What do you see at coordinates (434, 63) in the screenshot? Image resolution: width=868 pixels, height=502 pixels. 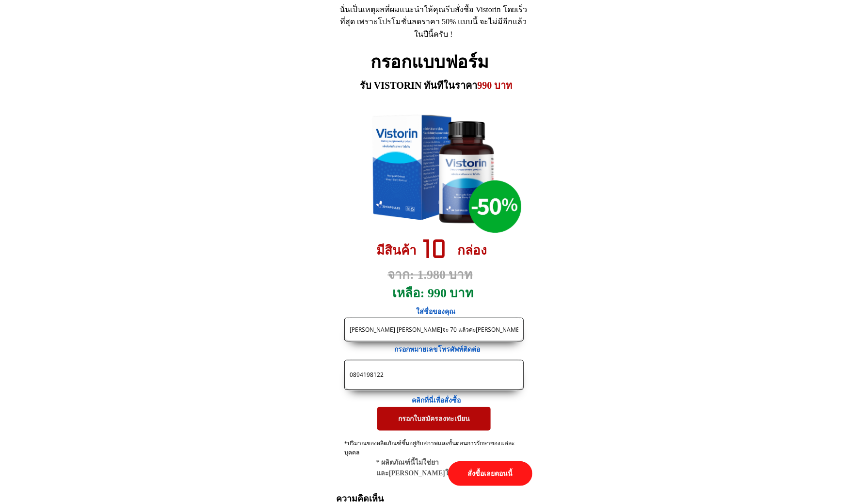 I see `h2: กรอกแบบฟอร์ม` at bounding box center [434, 63].